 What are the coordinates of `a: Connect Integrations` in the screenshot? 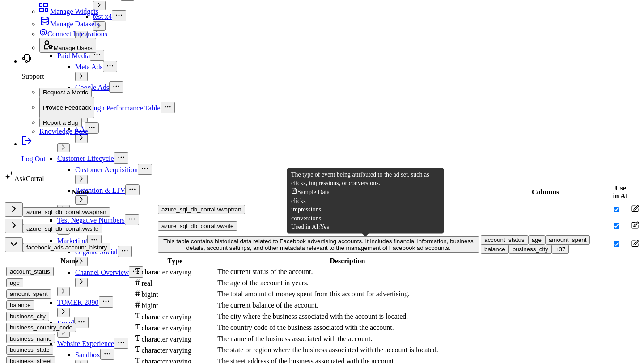 It's located at (73, 34).